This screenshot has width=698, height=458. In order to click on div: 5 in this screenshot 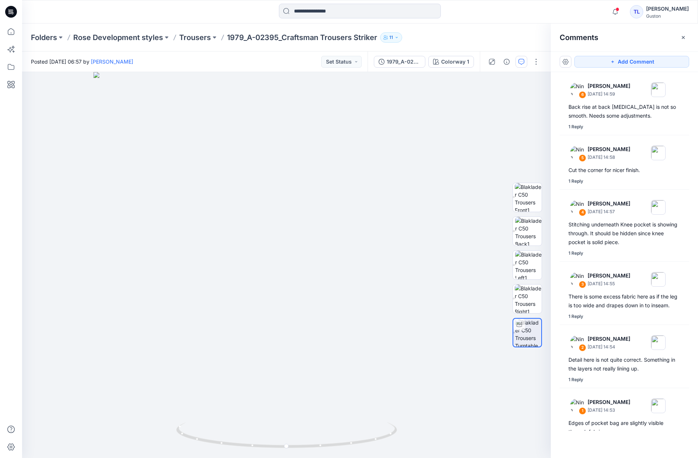, I will do `click(582, 158)`.